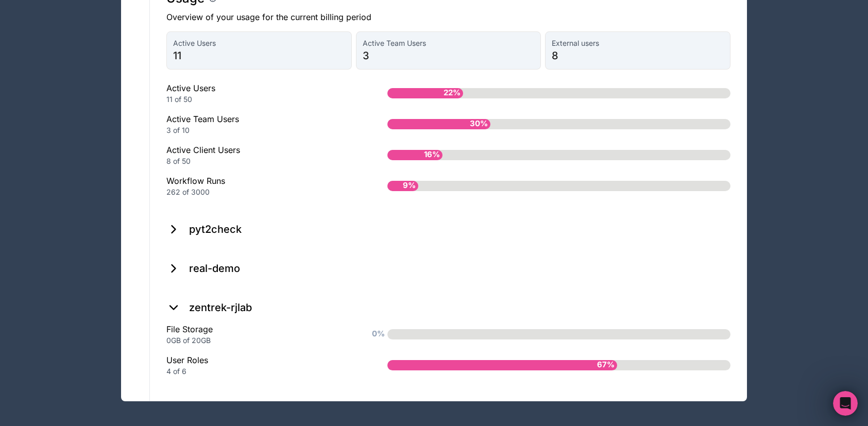  I want to click on button: Upload attachment, so click(53, 333).